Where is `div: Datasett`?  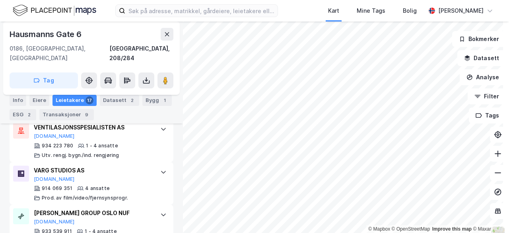
div: Datasett is located at coordinates (119, 100).